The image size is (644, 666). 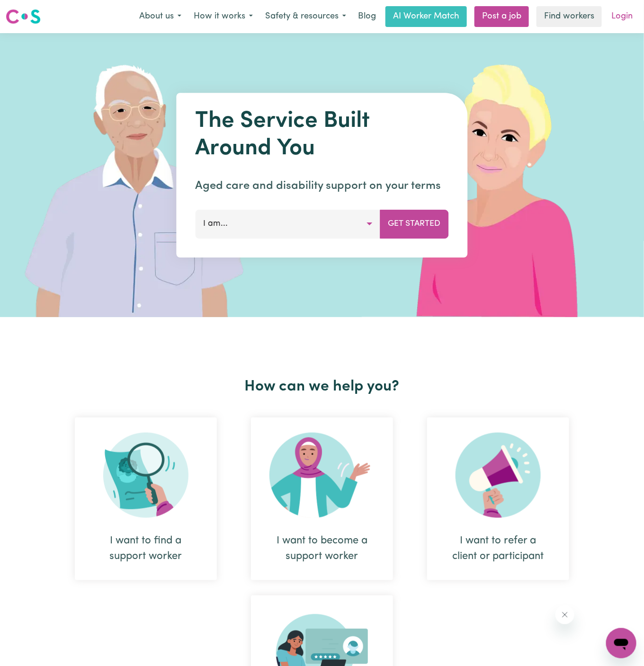 What do you see at coordinates (322, 387) in the screenshot?
I see `h2: How can we help you?` at bounding box center [322, 387].